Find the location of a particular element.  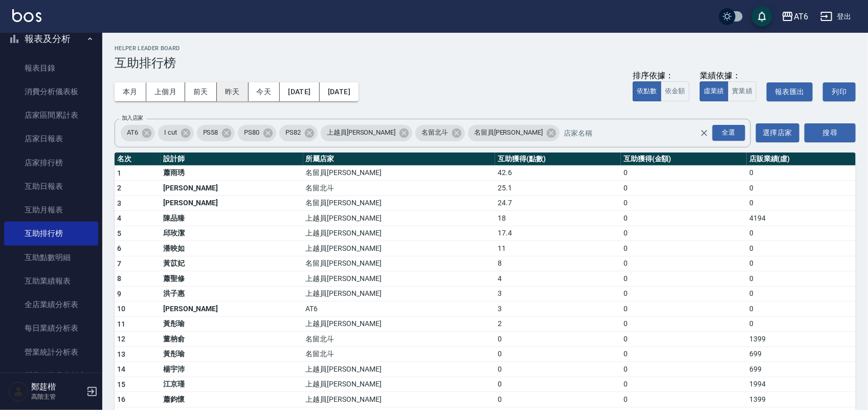

button: 登出 is located at coordinates (836, 16).